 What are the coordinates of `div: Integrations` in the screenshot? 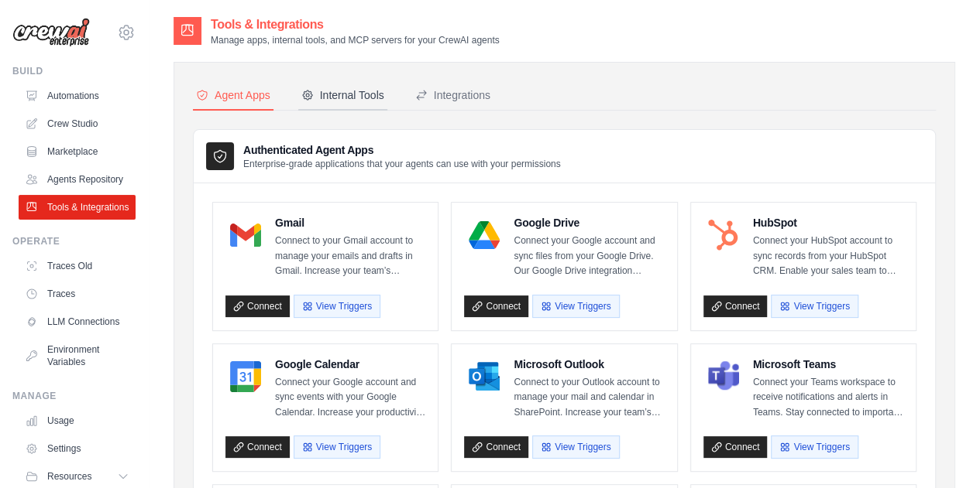 It's located at (453, 95).